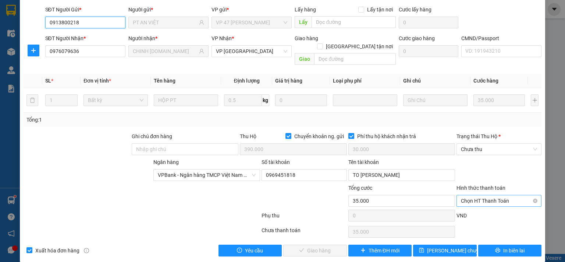 The width and height of the screenshot is (565, 262). What do you see at coordinates (360, 188) in the screenshot?
I see `span: Tổng cước` at bounding box center [360, 188].